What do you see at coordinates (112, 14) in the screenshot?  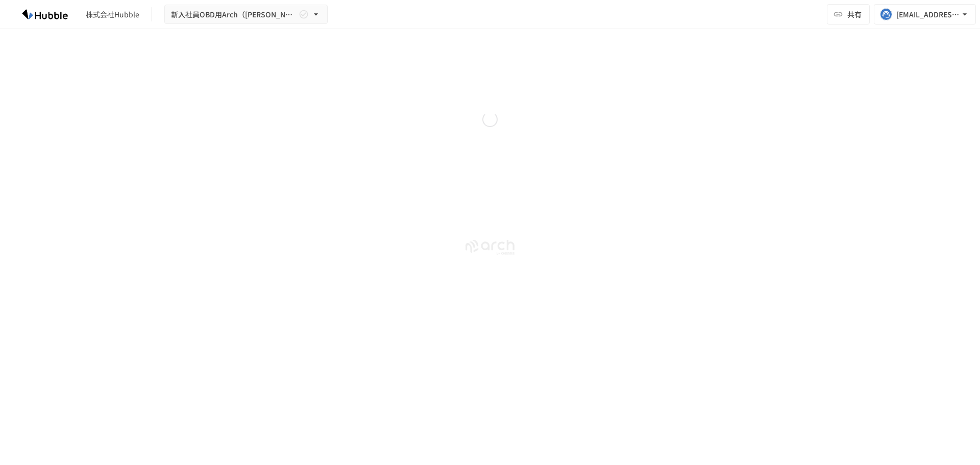 I see `div: 株式会社Hubble` at bounding box center [112, 14].